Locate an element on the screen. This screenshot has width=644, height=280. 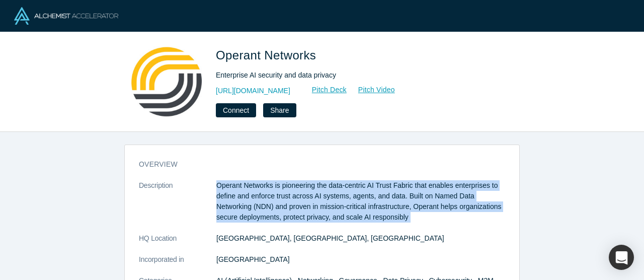
span: Operant Networks is located at coordinates (268, 55).